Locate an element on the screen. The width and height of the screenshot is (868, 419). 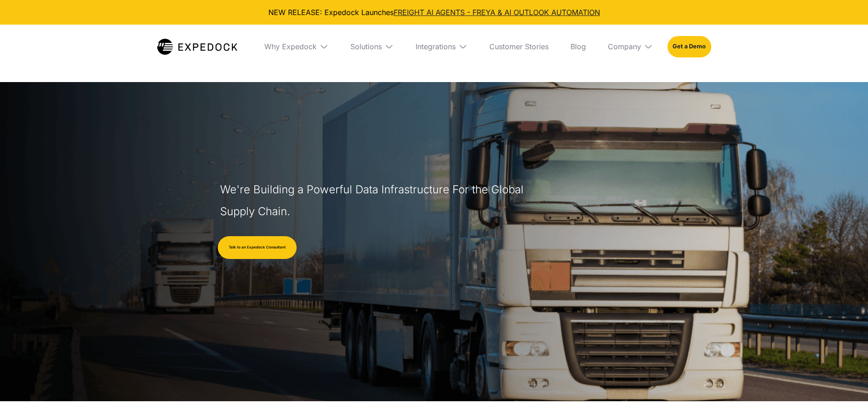
a: Blog is located at coordinates (578, 46).